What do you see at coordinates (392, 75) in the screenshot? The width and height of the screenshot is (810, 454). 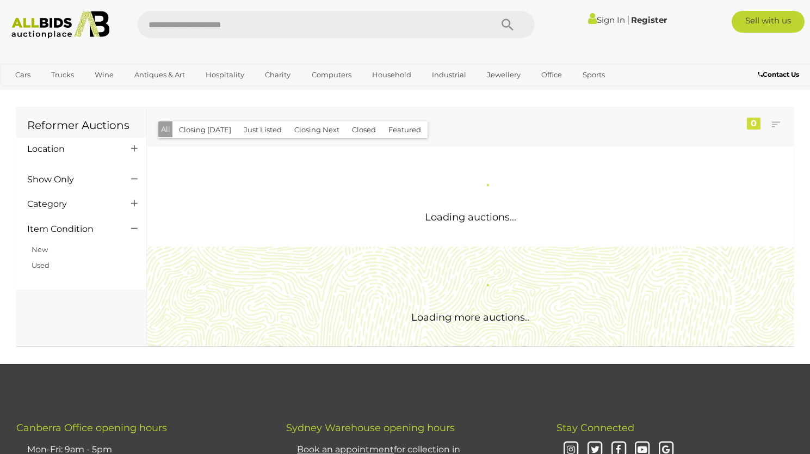 I see `a: Household` at bounding box center [392, 75].